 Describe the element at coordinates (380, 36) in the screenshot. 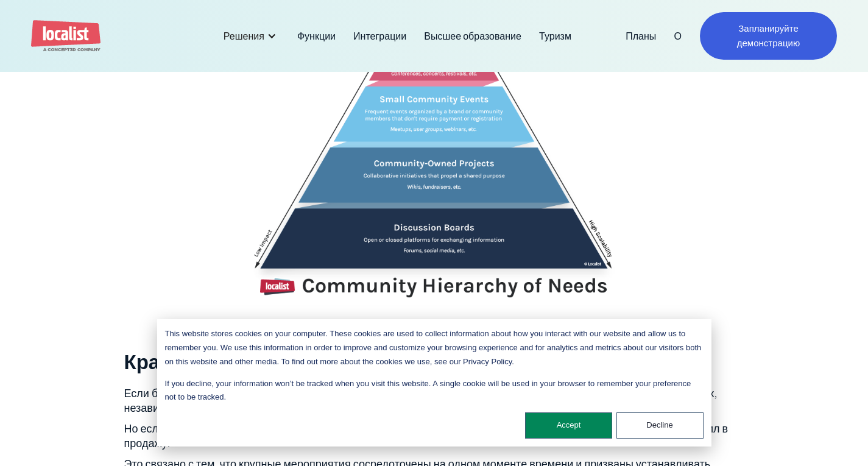

I see `a: Интеграции` at that location.